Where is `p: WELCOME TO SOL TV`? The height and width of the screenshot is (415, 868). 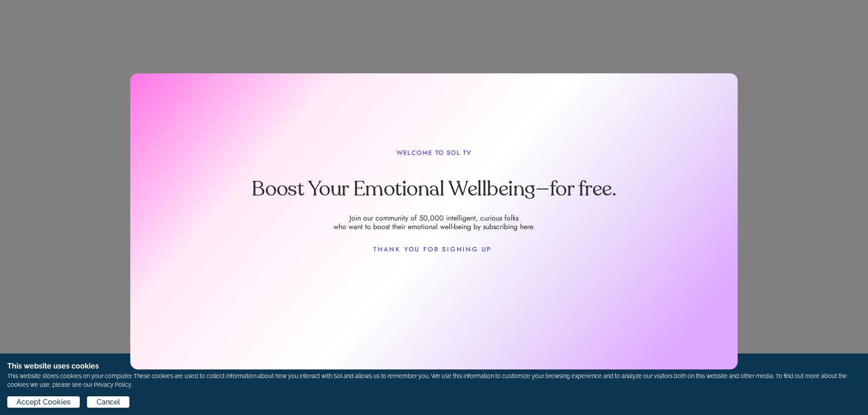 p: WELCOME TO SOL TV is located at coordinates (434, 153).